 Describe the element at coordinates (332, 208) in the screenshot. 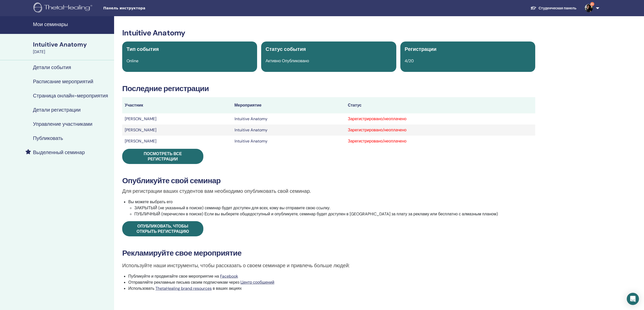

I see `li: Вы можете выбрать его` at that location.